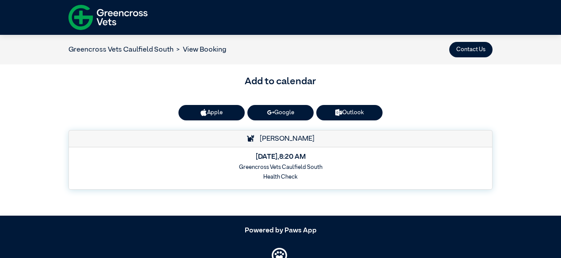 The width and height of the screenshot is (561, 258). What do you see at coordinates (211, 113) in the screenshot?
I see `button: Apple` at bounding box center [211, 113].